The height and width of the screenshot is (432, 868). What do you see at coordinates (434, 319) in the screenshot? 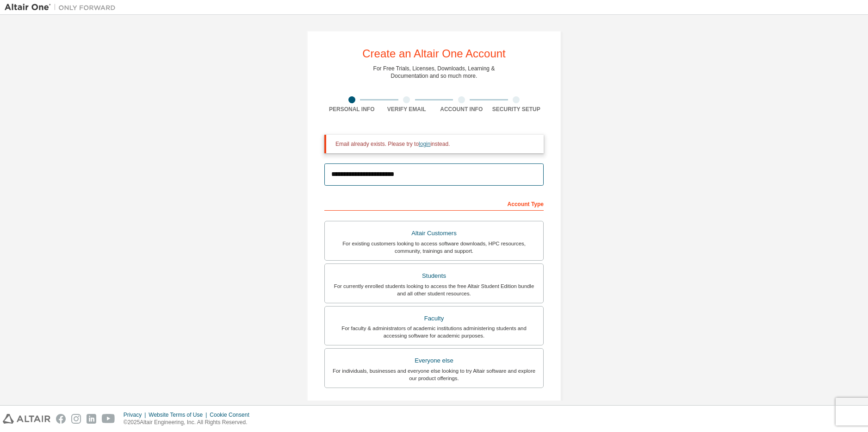
I see `div: Faculty` at bounding box center [434, 319].